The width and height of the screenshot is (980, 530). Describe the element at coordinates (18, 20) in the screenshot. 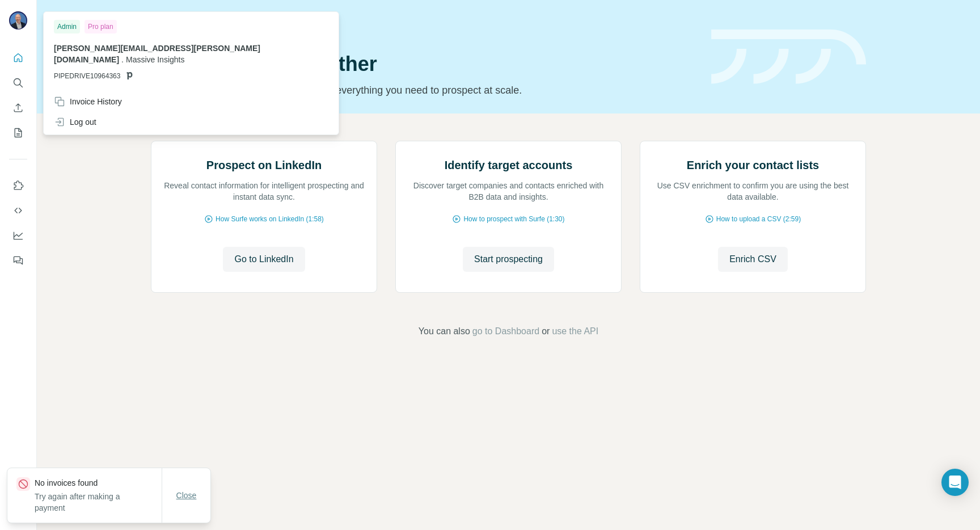

I see `img: Avatar` at that location.